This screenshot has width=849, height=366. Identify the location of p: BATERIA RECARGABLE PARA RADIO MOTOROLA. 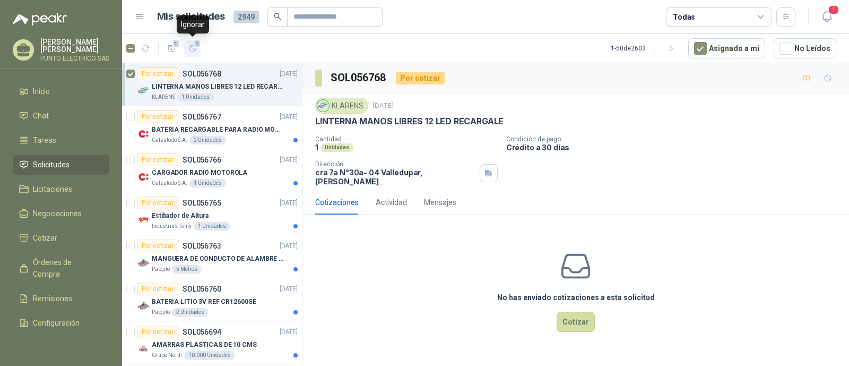
(218, 130).